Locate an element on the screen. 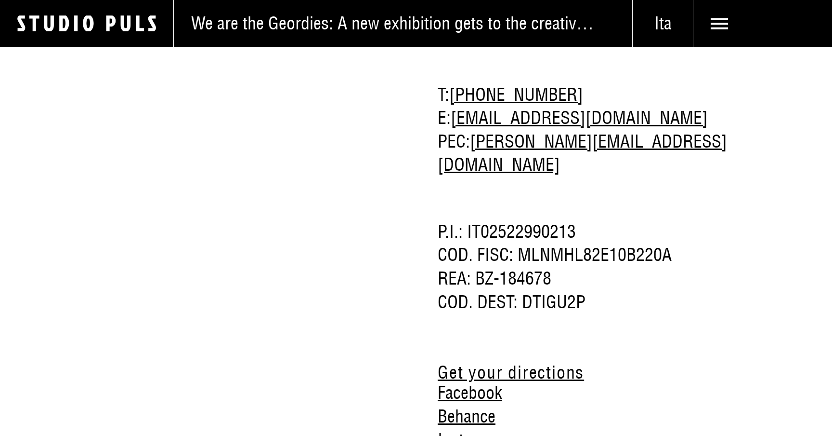 This screenshot has height=436, width=832. a: Get your directions is located at coordinates (511, 372).